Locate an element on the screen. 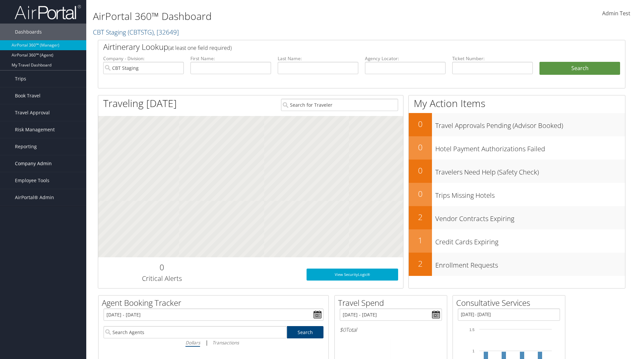  h2: Agent Booking Tracker is located at coordinates (215, 302).